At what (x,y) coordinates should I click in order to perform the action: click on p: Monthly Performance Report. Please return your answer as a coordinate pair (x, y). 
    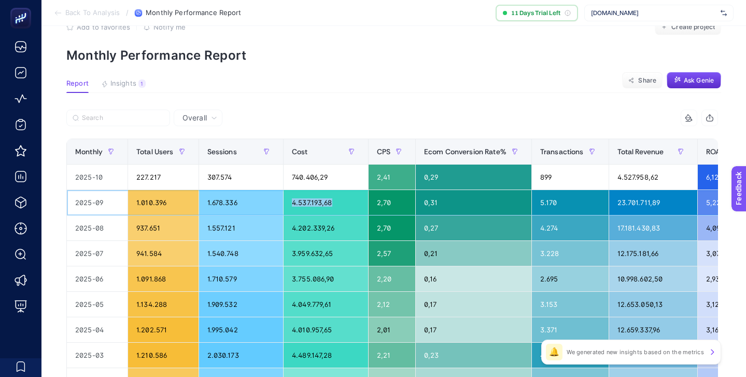
    Looking at the image, I should click on (394, 55).